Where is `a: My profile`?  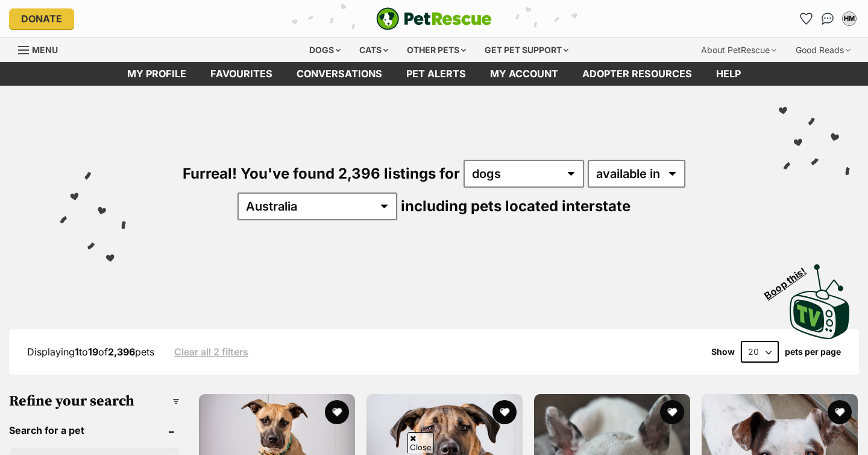 a: My profile is located at coordinates (157, 74).